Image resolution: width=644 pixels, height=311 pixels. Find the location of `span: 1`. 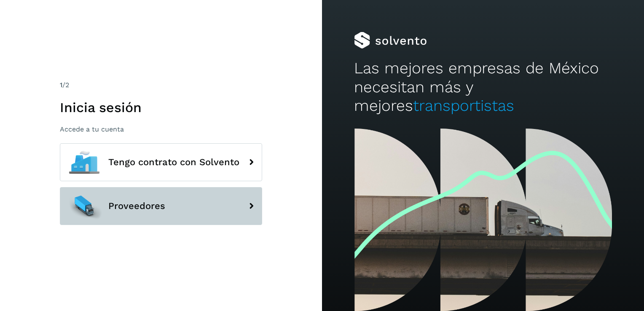

span: 1 is located at coordinates (61, 85).